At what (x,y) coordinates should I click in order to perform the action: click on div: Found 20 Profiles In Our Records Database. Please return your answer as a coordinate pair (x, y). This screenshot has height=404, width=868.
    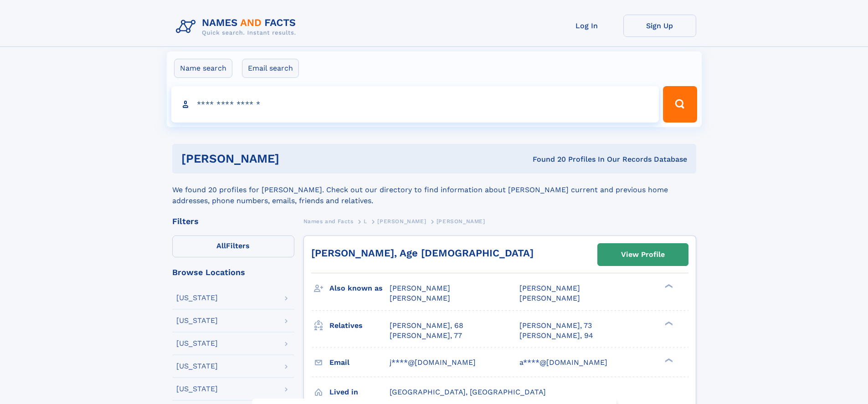
    Looking at the image, I should click on (546, 159).